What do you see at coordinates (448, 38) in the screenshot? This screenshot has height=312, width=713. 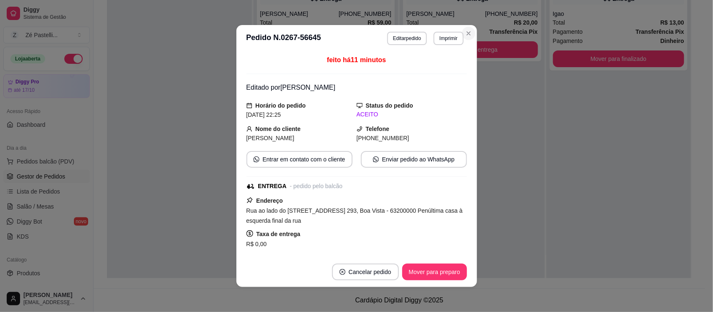 I see `button: Imprimir` at bounding box center [448, 38].